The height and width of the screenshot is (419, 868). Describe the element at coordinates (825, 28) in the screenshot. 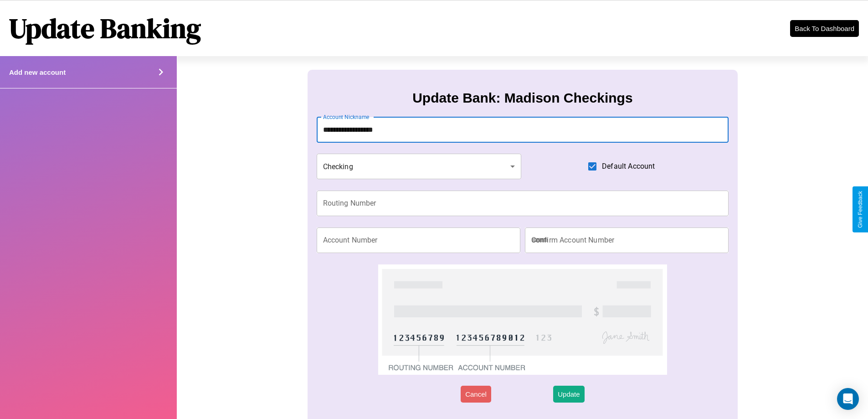

I see `button: Back To Dashboard` at that location.